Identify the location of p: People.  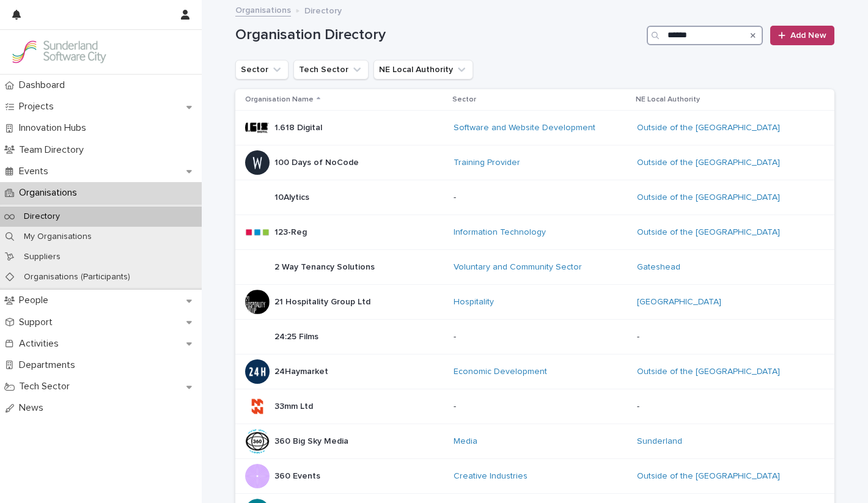
(36, 300).